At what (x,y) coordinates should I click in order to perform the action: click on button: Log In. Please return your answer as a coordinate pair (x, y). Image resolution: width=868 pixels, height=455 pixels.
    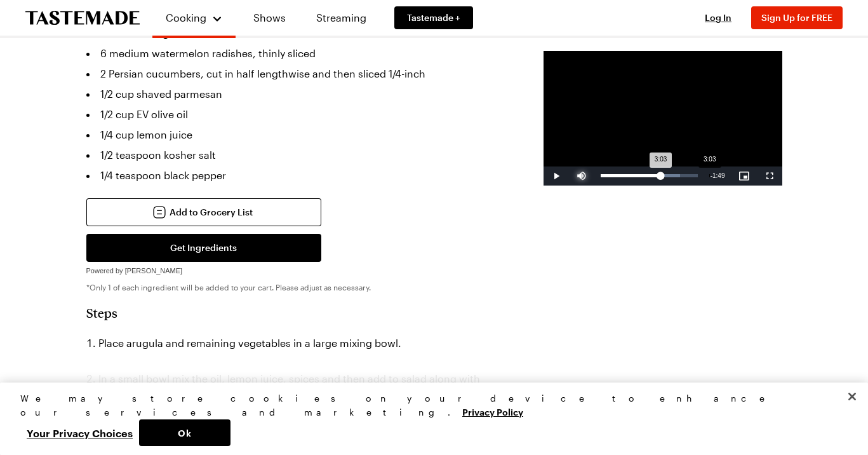
    Looking at the image, I should click on (718, 18).